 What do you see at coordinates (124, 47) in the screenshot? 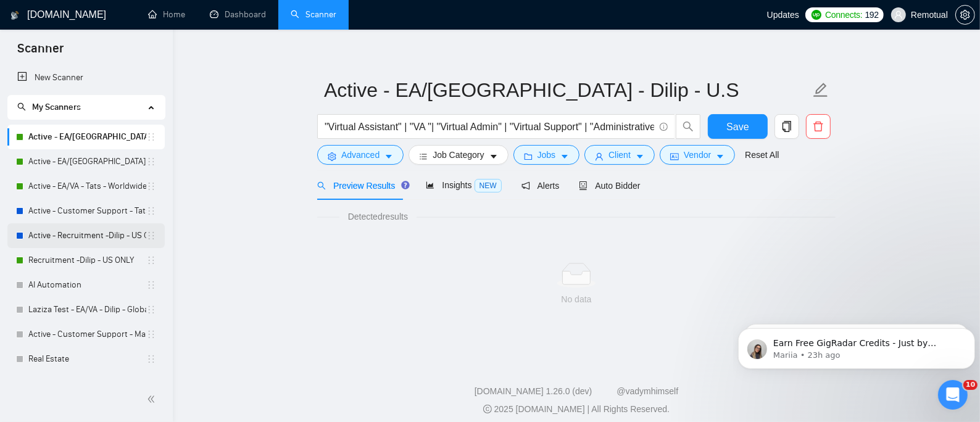
I see `div: message notification from Mariia, 23h ago. Earn Free GigRadar Credits - Just by Sharing Your Stor...` at bounding box center [124, 47].